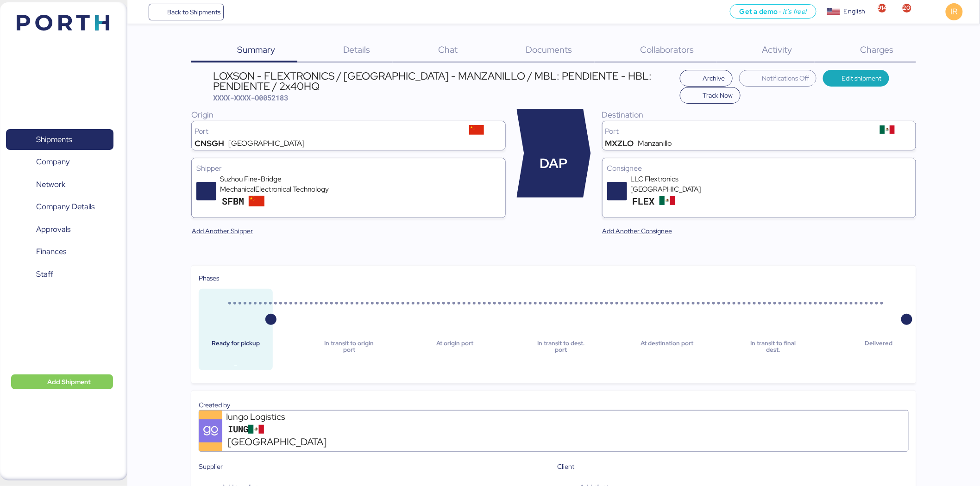  Describe the element at coordinates (62, 382) in the screenshot. I see `button: Add Shipment` at that location.